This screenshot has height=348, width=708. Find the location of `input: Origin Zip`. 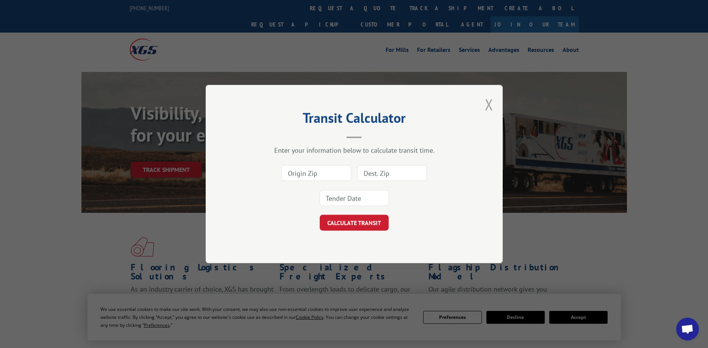

input: Origin Zip is located at coordinates (316, 173).